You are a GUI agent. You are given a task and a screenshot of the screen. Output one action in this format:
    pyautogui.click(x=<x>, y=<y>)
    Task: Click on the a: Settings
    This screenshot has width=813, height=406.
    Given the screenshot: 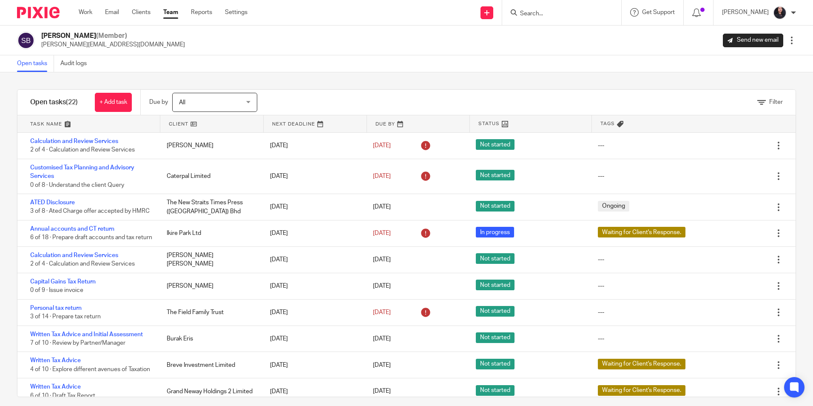 What is the action you would take?
    pyautogui.click(x=236, y=12)
    